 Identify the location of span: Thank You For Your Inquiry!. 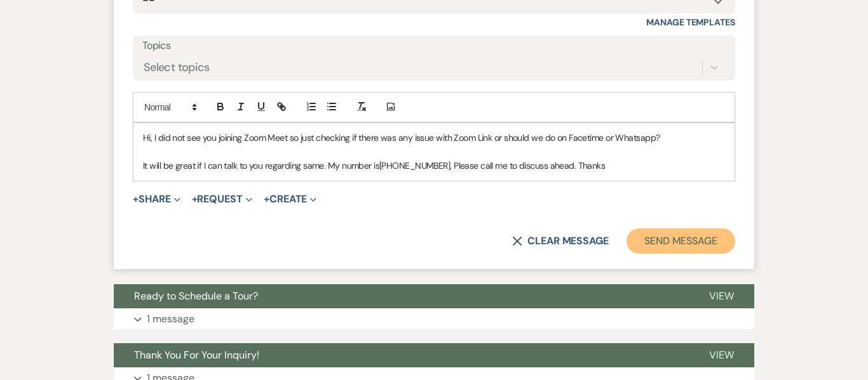
(197, 355).